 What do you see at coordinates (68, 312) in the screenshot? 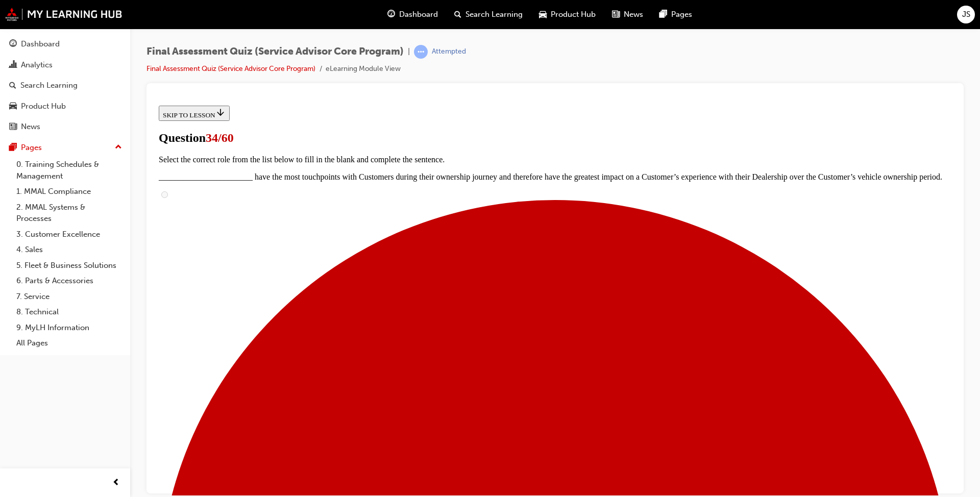
I see `a: 8. Technical` at bounding box center [68, 312].